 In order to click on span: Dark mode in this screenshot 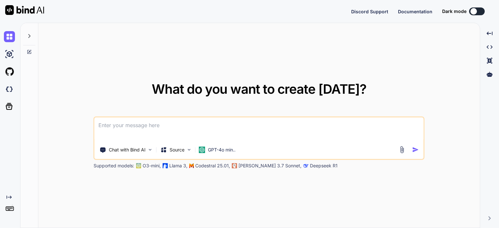, I will do `click(454, 11)`.